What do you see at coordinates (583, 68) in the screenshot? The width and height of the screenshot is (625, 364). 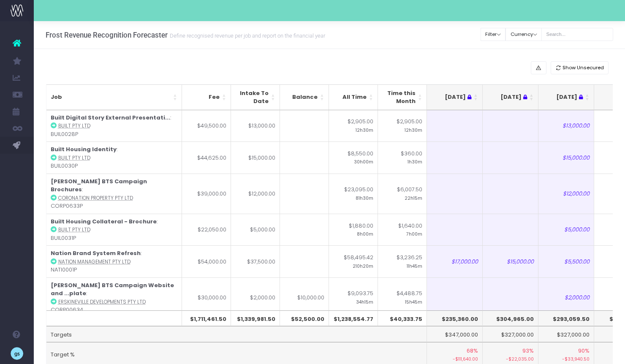 I see `span: Show Unsecured` at bounding box center [583, 68].